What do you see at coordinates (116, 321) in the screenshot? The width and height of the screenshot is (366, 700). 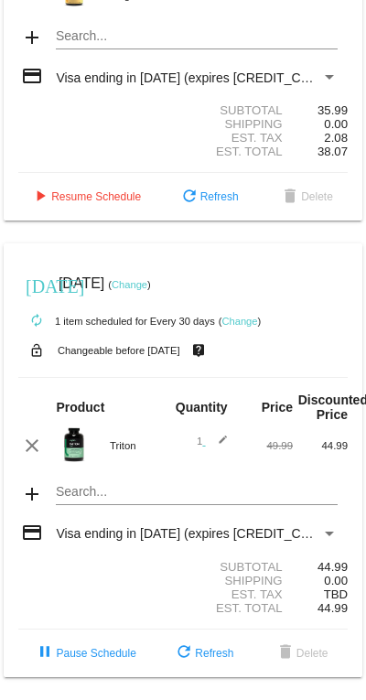 I see `small: 1 item scheduled for Every 30 days` at bounding box center [116, 321].